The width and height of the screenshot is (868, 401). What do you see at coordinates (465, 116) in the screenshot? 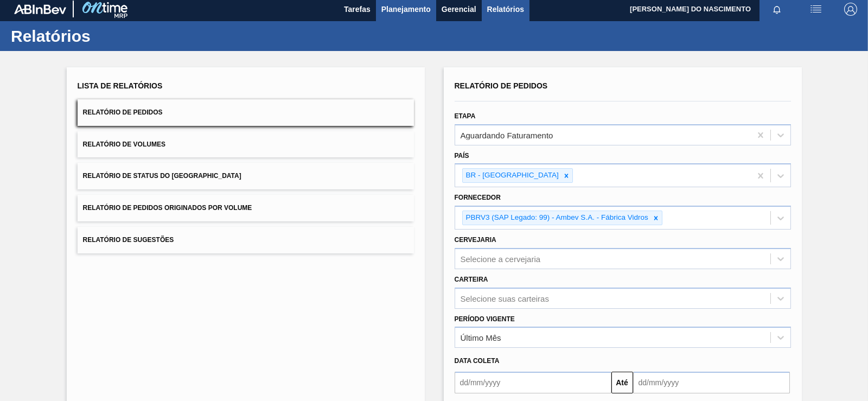
I see `label: Etapa` at bounding box center [465, 116].